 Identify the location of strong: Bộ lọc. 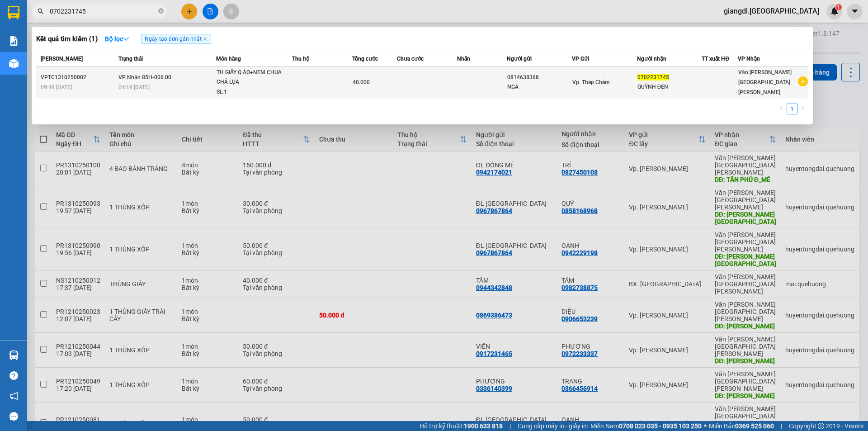
(117, 39).